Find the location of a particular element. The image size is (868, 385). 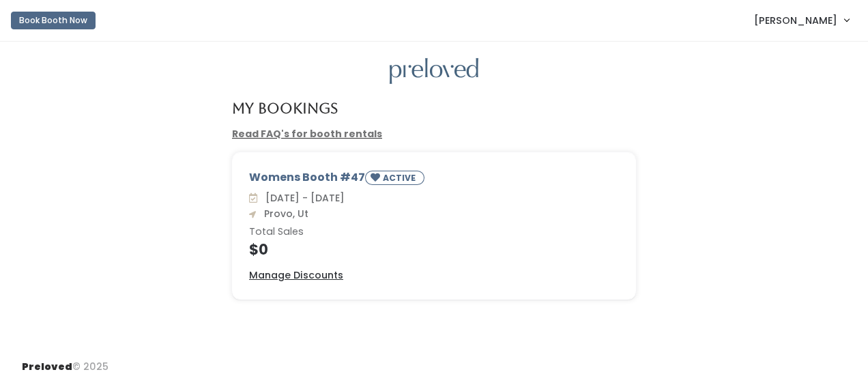

img: preloved logo is located at coordinates (434, 71).